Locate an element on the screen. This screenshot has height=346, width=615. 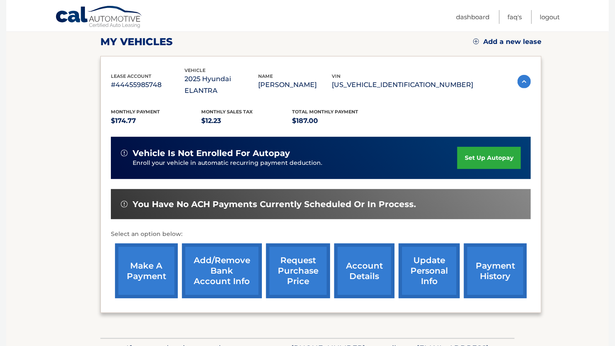
span: vin is located at coordinates (336, 76).